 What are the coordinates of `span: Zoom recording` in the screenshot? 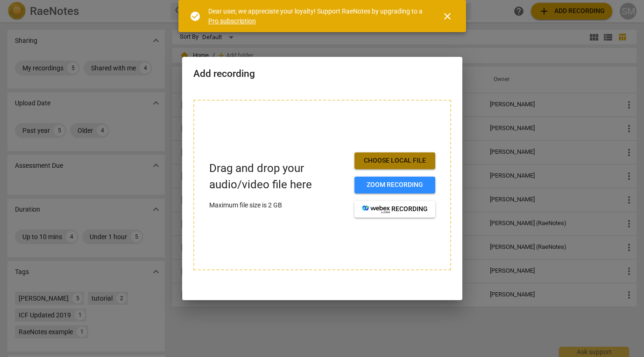 It's located at (395, 185).